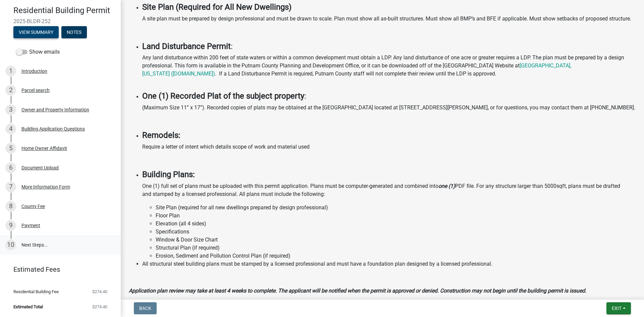 Image resolution: width=644 pixels, height=317 pixels. Describe the element at coordinates (11, 129) in the screenshot. I see `div: 4` at that location.